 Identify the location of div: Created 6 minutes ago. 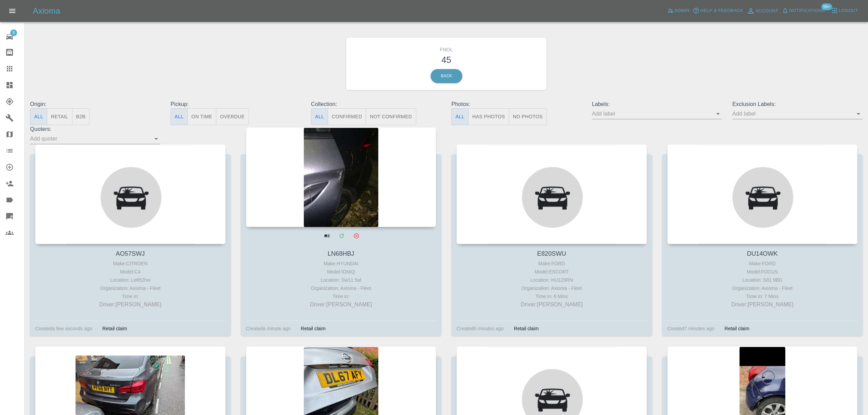
(480, 328).